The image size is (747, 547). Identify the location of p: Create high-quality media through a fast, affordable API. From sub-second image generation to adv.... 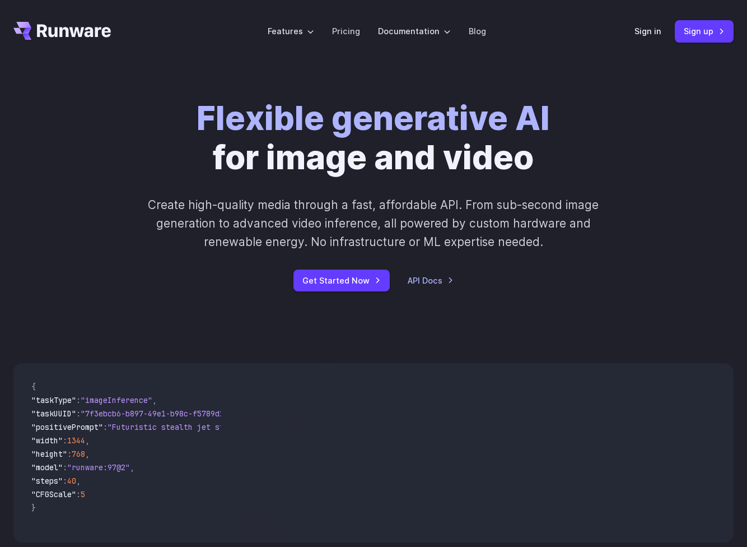
(373, 224).